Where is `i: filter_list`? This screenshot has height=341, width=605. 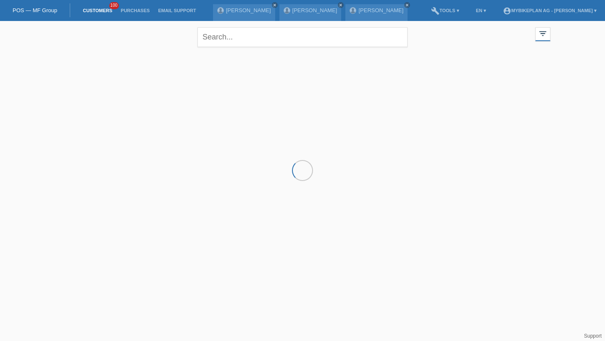 i: filter_list is located at coordinates (543, 34).